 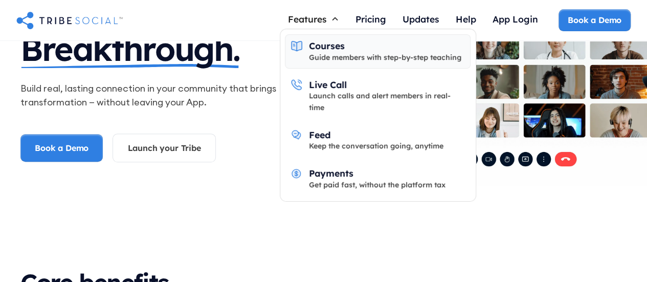 What do you see at coordinates (130, 49) in the screenshot?
I see `span: Breakthrough.` at bounding box center [130, 49].